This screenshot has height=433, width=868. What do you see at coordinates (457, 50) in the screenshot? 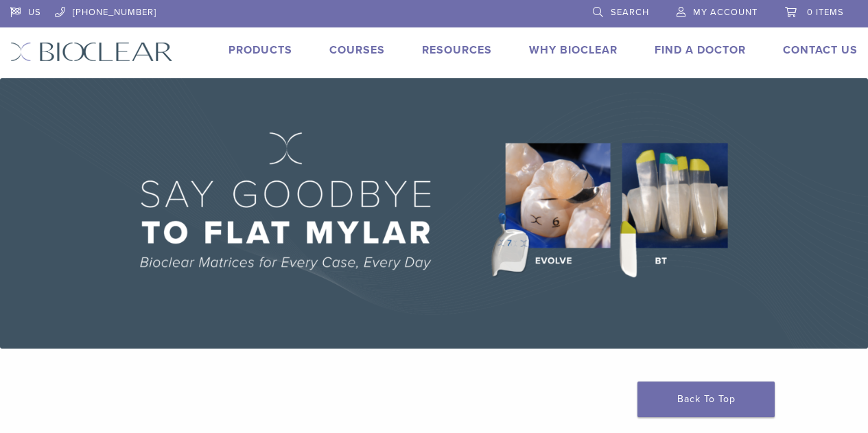
I see `a: Resources` at bounding box center [457, 50].